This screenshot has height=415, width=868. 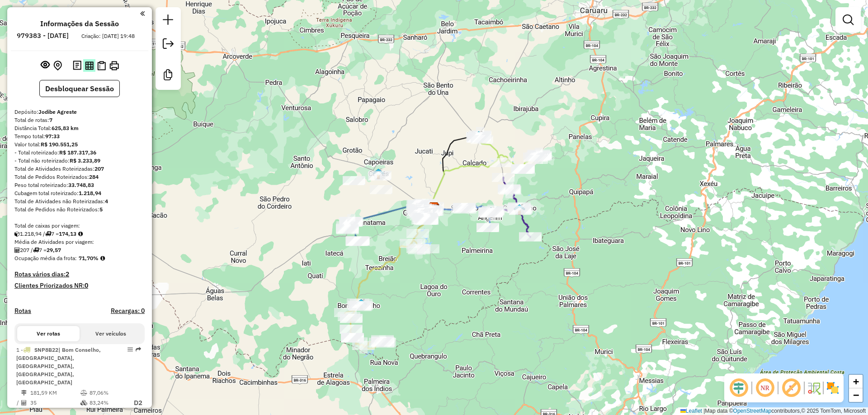 What do you see at coordinates (80, 121) in the screenshot?
I see `div: Total de rotas:` at bounding box center [80, 121].